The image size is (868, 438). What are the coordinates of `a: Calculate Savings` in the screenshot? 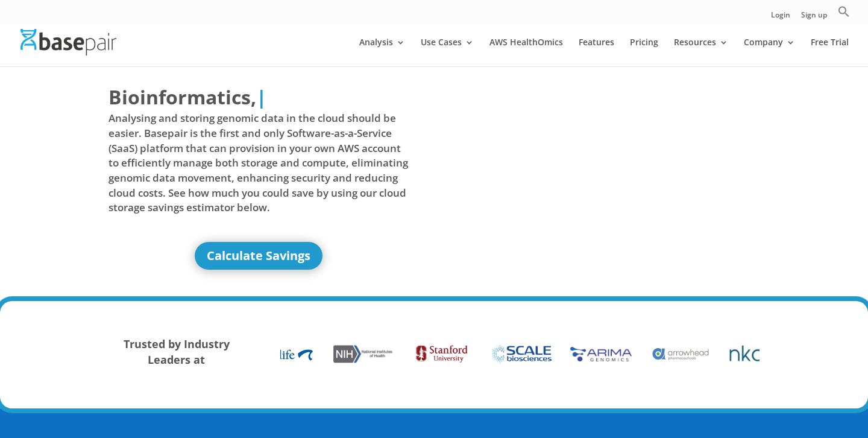 It's located at (258, 255).